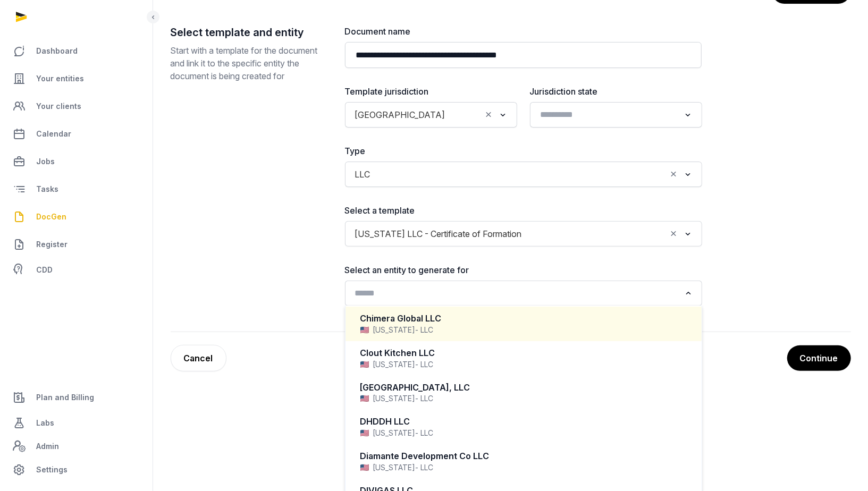 The image size is (868, 491). What do you see at coordinates (52, 245) in the screenshot?
I see `span: Register` at bounding box center [52, 245].